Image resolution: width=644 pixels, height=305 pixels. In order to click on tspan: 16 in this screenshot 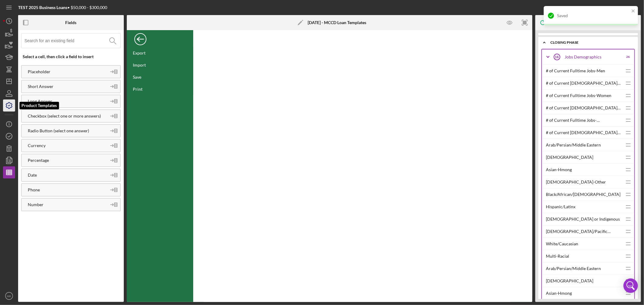, I will do `click(556, 57)`.